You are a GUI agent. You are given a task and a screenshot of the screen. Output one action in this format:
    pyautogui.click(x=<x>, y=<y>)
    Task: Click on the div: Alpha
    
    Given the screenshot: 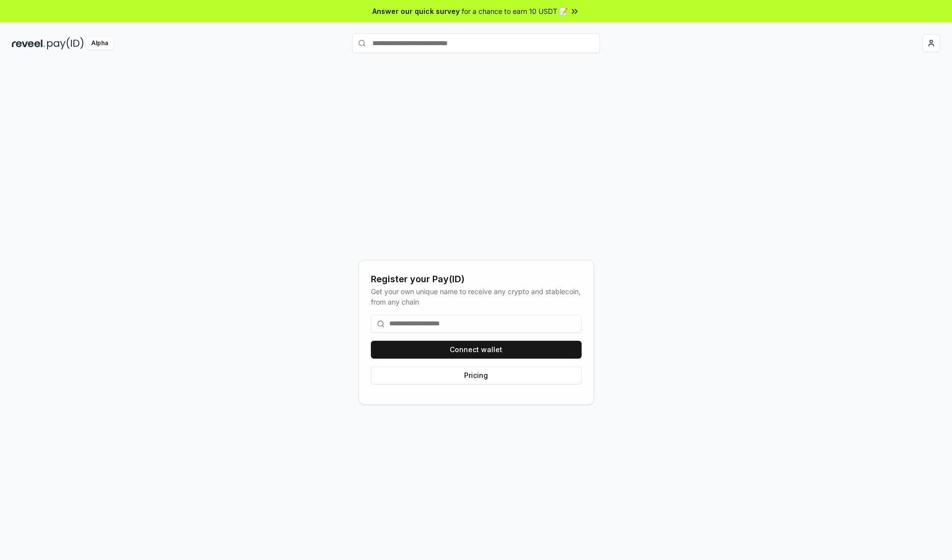 What is the action you would take?
    pyautogui.click(x=99, y=43)
    